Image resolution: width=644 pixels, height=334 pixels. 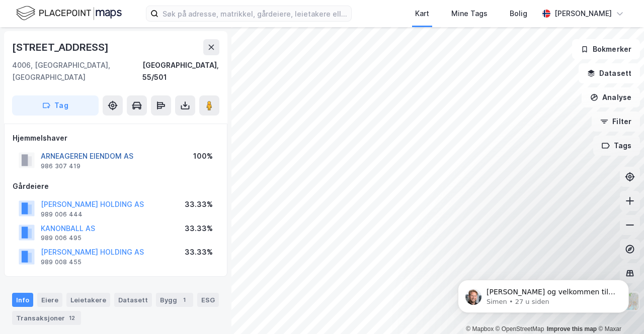 What do you see at coordinates (255, 14) in the screenshot?
I see `input: Søk på adresse, matrikkel, gårdeiere, leietakere eller personer` at bounding box center [255, 14].